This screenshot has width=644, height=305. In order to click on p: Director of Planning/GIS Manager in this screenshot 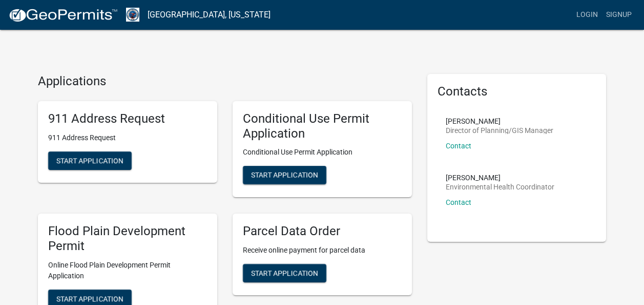, I will do `click(500, 130)`.